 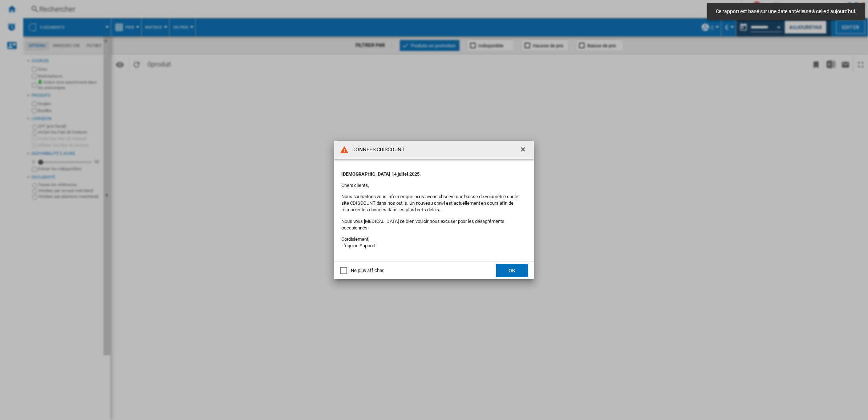 I want to click on div: Ne plus afficher, so click(x=366, y=270).